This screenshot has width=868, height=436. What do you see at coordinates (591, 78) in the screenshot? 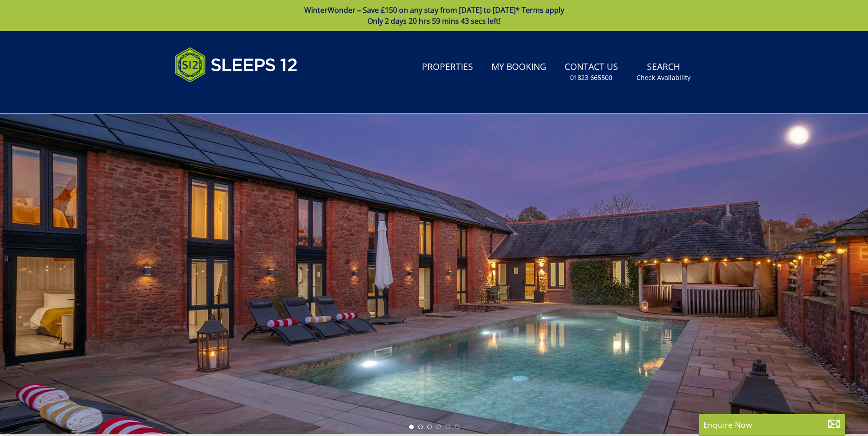
I see `small: 01823 665500` at bounding box center [591, 78].